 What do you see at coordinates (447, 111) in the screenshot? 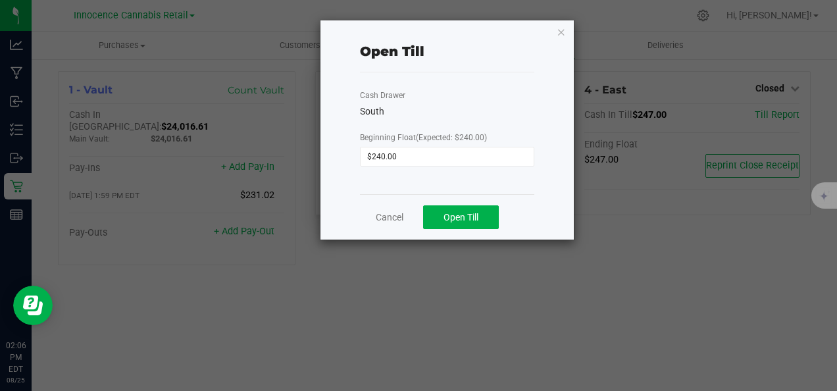
I see `div: South` at bounding box center [447, 111].